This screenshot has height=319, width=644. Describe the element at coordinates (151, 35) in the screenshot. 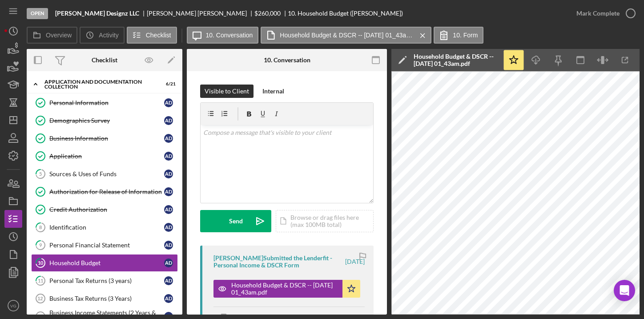

I see `button: Checklist` at that location.